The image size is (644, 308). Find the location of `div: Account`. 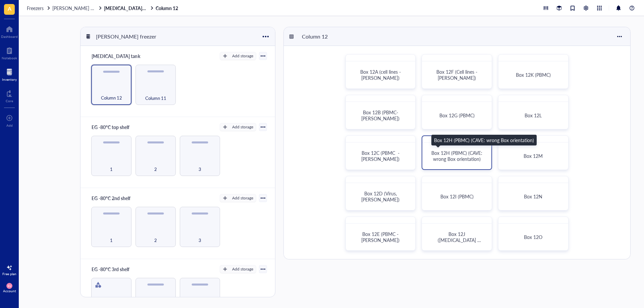

div: Account is located at coordinates (9, 291).